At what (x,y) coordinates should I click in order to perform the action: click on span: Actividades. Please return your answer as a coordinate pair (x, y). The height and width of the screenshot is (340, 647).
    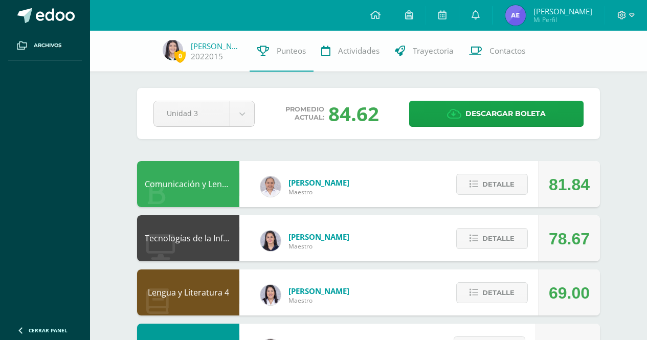
    Looking at the image, I should click on (359, 51).